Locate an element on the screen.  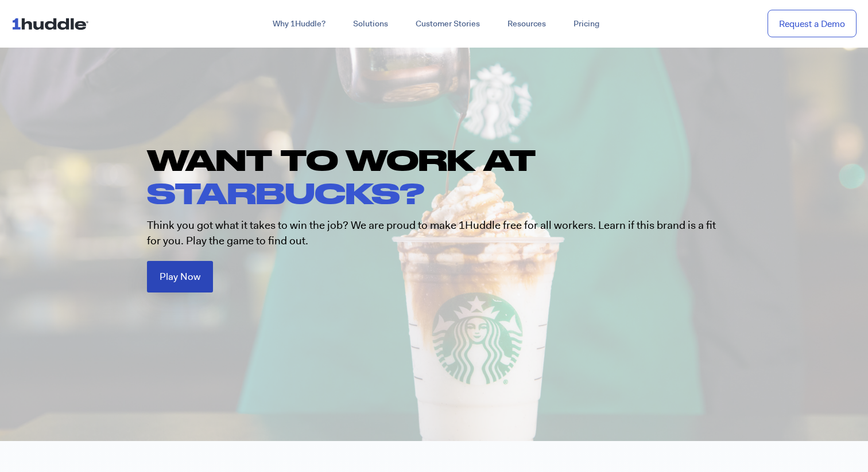
span: Play Now is located at coordinates (179, 276).